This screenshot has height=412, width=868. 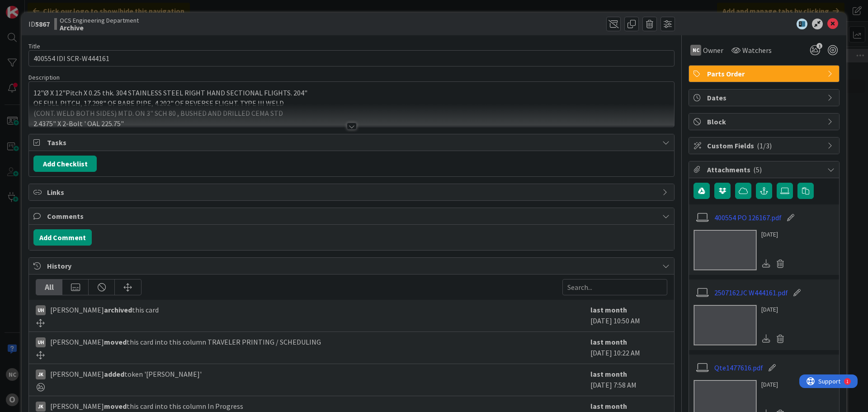 I want to click on span: Attachments, so click(x=765, y=170).